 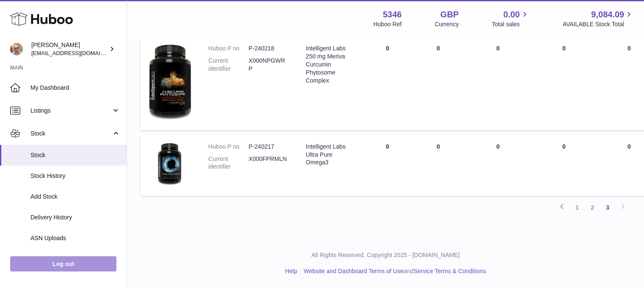 What do you see at coordinates (76, 196) in the screenshot?
I see `span: Add Stock` at bounding box center [76, 196].